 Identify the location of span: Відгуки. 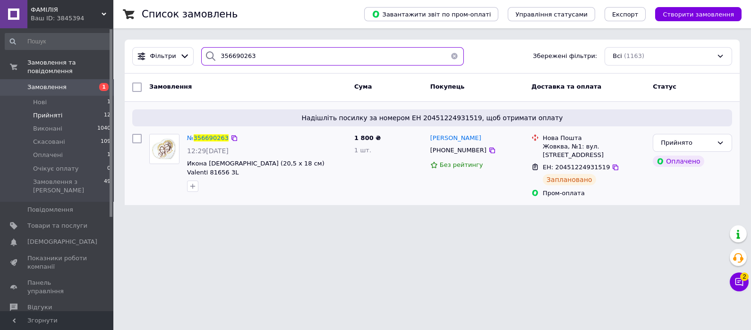
(40, 308).